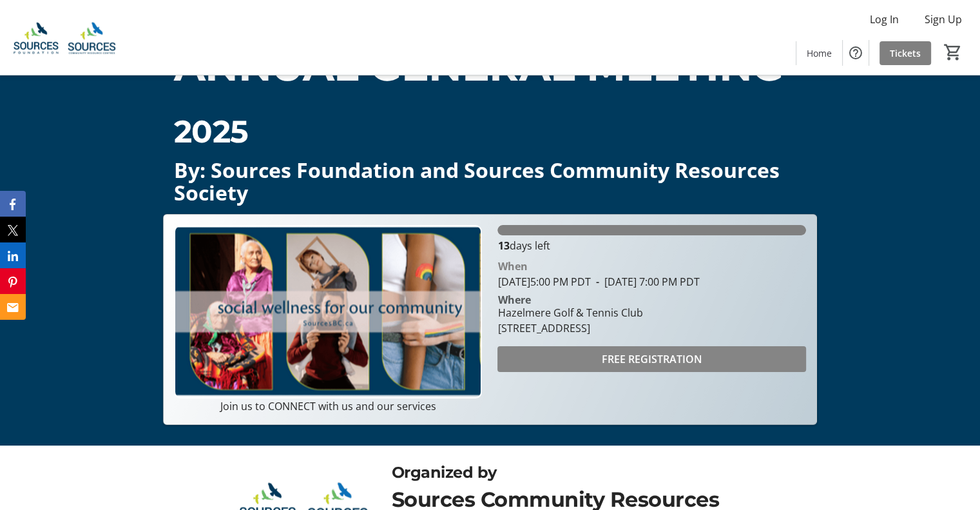  I want to click on p: days left, so click(651, 245).